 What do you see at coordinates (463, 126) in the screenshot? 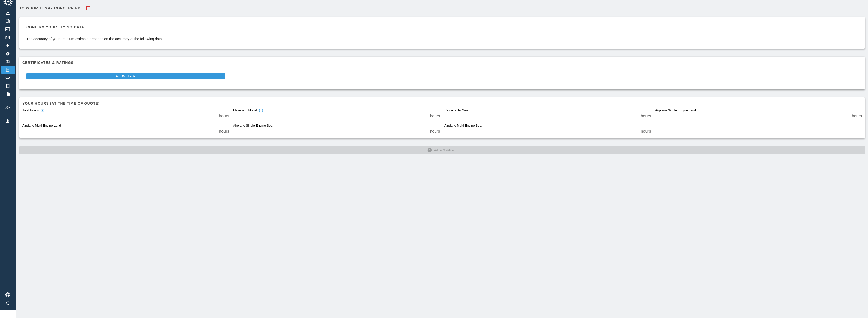
I see `label: Airplane Multi Engine Sea` at bounding box center [463, 126].